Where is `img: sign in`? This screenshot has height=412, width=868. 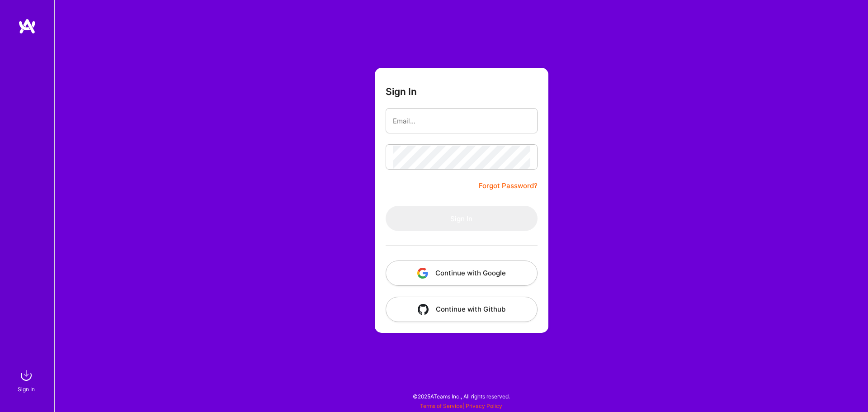
img: sign in is located at coordinates (26, 376).